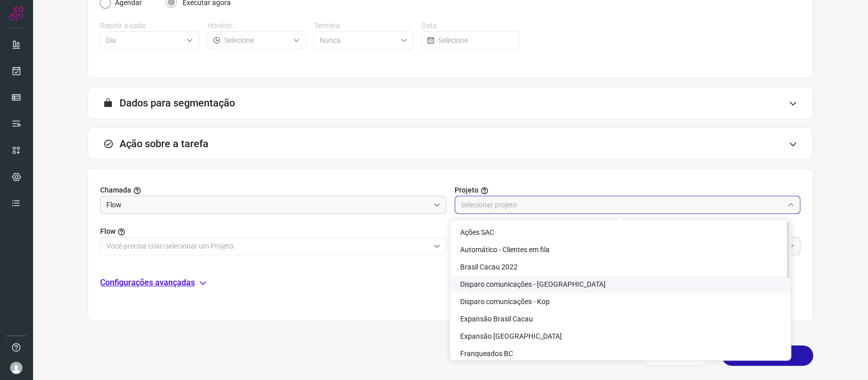  I want to click on p: Configurações avançadas, so click(148, 282).